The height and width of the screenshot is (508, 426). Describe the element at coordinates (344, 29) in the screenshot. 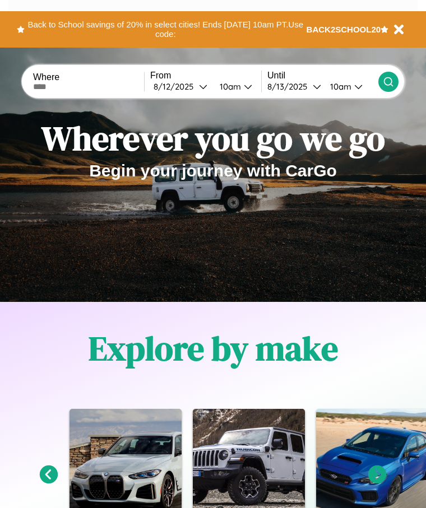

I see `b: BACK2SCHOOL20` at that location.